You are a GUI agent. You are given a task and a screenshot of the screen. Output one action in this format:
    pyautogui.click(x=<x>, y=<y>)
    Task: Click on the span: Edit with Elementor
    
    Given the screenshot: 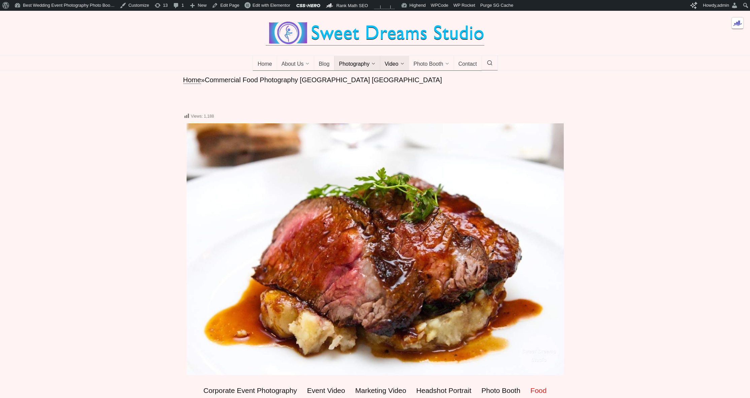 What is the action you would take?
    pyautogui.click(x=271, y=5)
    